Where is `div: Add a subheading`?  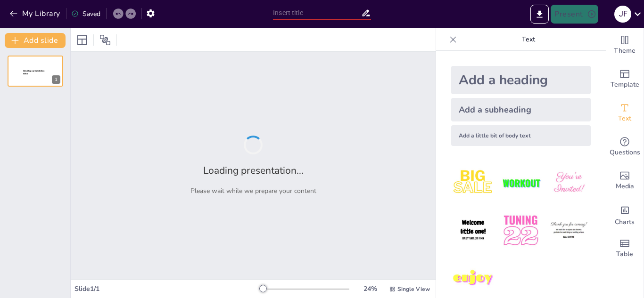
div: Add a subheading is located at coordinates (521, 110).